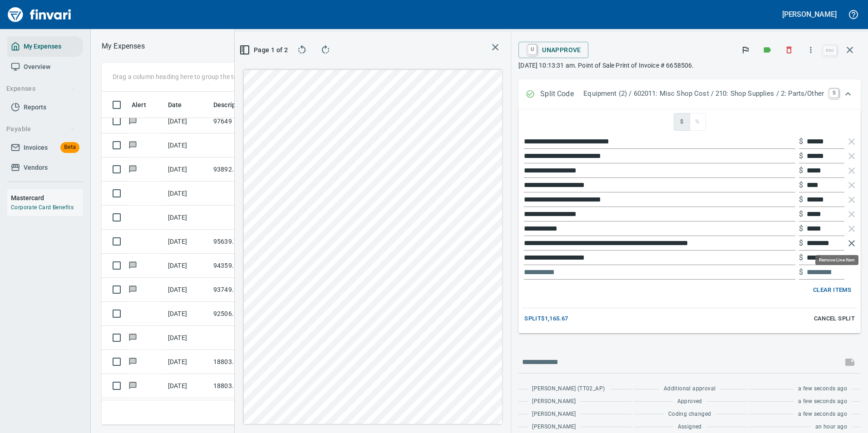  What do you see at coordinates (40, 14) in the screenshot?
I see `img: Finvari` at bounding box center [40, 14].